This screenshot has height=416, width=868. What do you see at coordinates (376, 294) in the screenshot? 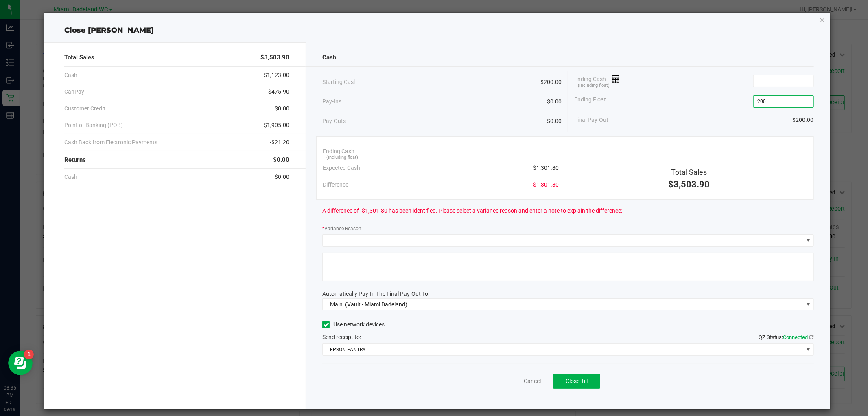
I see `span: Automatically Pay-In The Final Pay-Out To:` at bounding box center [376, 294].